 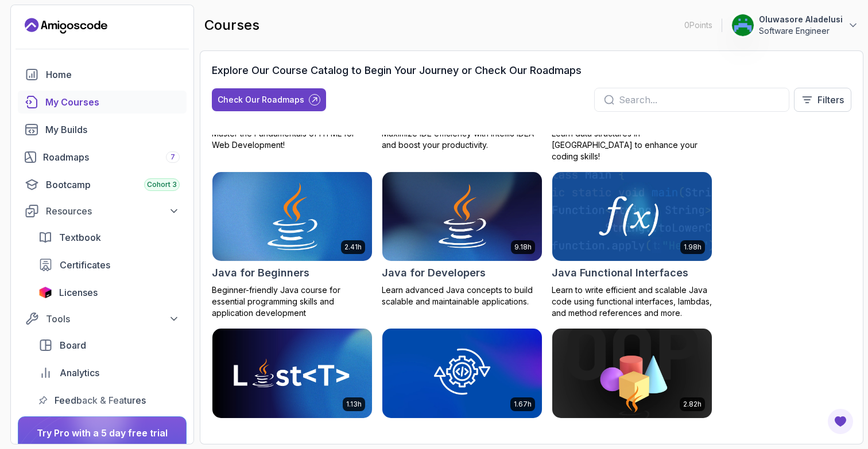 I want to click on p: Maximize IDE efficiency with IntelliJ IDEA and boost your productivity., so click(x=462, y=140).